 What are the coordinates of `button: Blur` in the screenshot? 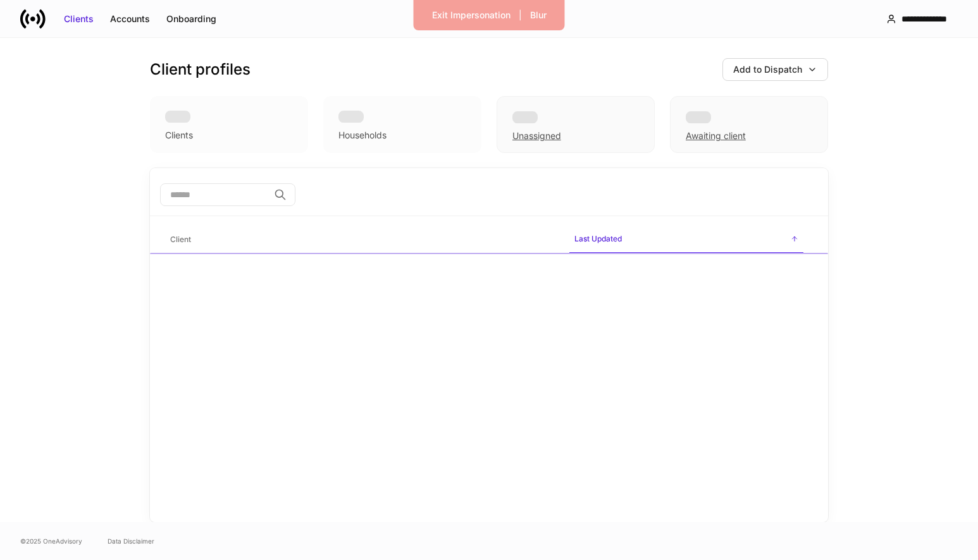 It's located at (538, 15).